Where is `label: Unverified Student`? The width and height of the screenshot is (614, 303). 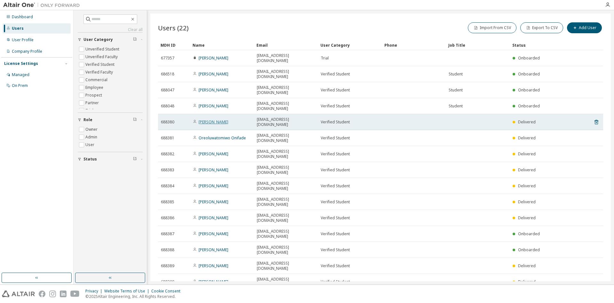
label: Unverified Student is located at coordinates (103, 49).